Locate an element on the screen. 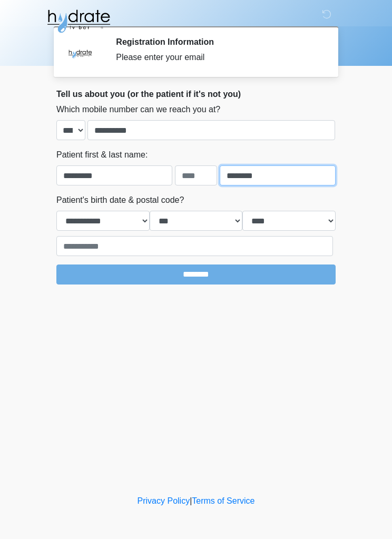 This screenshot has width=392, height=539. h2: Tell us about you (or the patient if it's not you) is located at coordinates (196, 94).